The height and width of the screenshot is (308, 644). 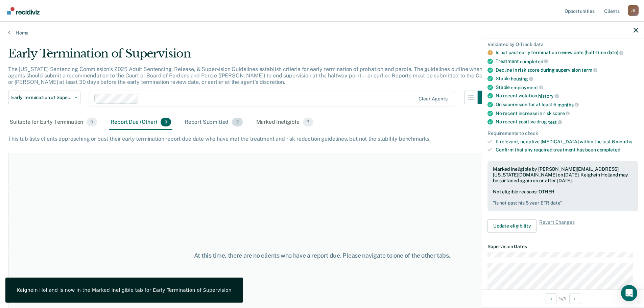 What do you see at coordinates (24, 11) in the screenshot?
I see `img: Recidiviz` at bounding box center [24, 11].